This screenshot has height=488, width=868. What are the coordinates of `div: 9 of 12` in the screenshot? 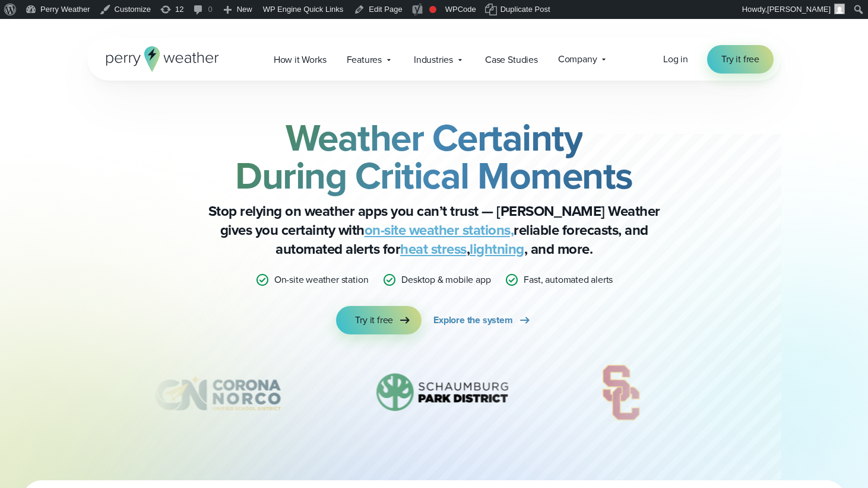 It's located at (621, 393).